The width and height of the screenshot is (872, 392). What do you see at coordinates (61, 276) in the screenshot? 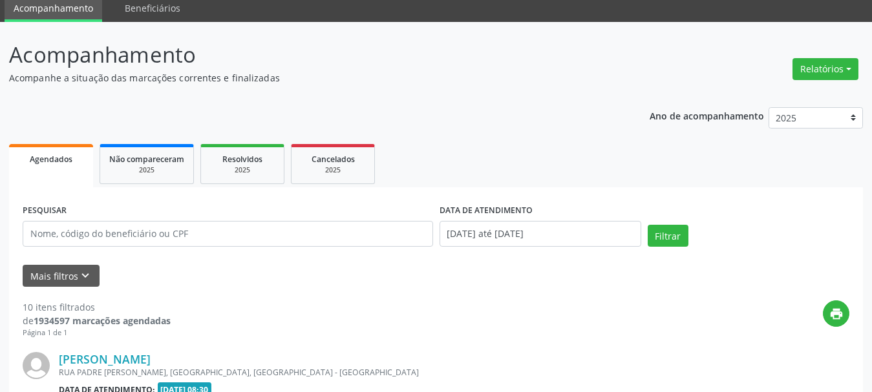
I see `button: Mais filtroskeyboard_arrow_down` at bounding box center [61, 276].